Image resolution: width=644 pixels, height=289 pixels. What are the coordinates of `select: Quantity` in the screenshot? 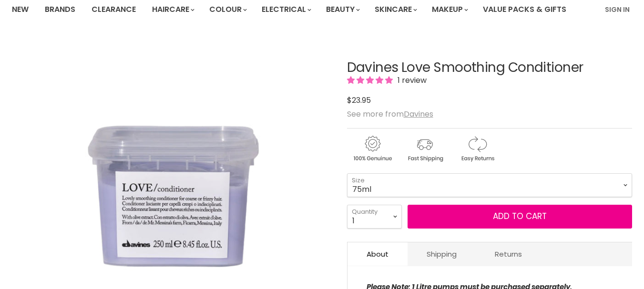 It's located at (374, 217).